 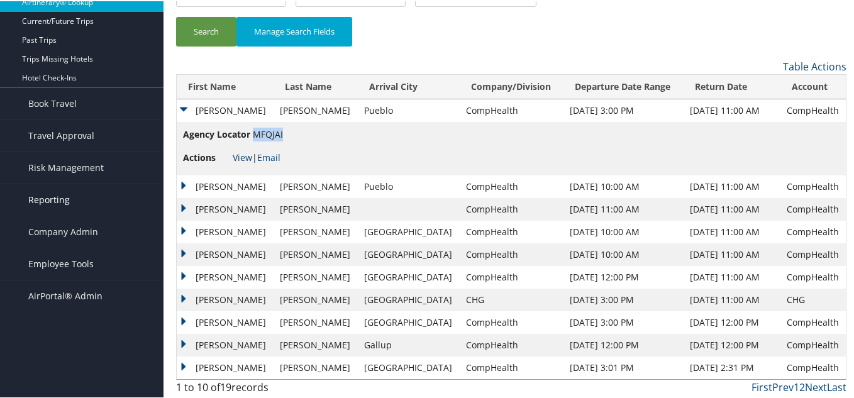 What do you see at coordinates (409, 86) in the screenshot?
I see `th: Arrival City: activate to sort column ascending` at bounding box center [409, 86].